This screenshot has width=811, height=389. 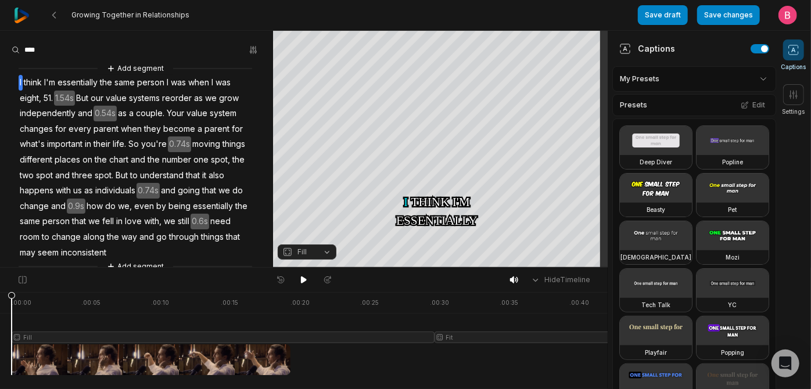 What do you see at coordinates (27, 253) in the screenshot?
I see `span: may` at bounding box center [27, 253].